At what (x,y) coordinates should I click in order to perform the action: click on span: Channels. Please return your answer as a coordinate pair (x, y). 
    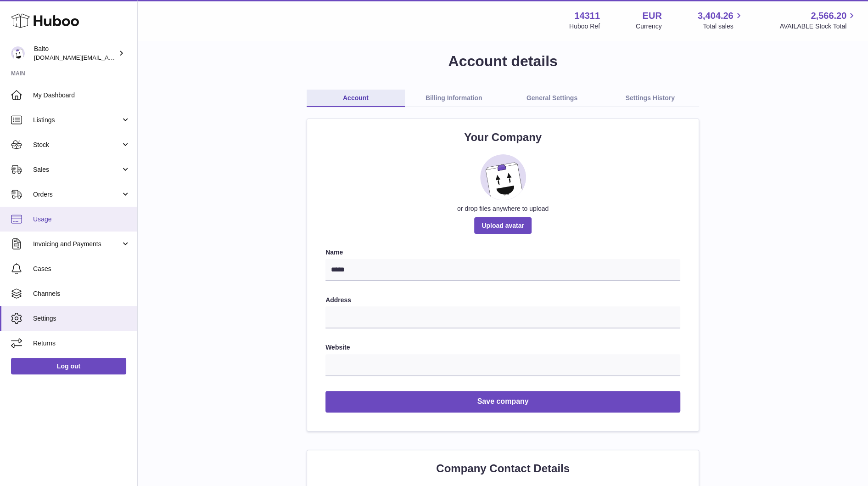
    Looking at the image, I should click on (82, 294).